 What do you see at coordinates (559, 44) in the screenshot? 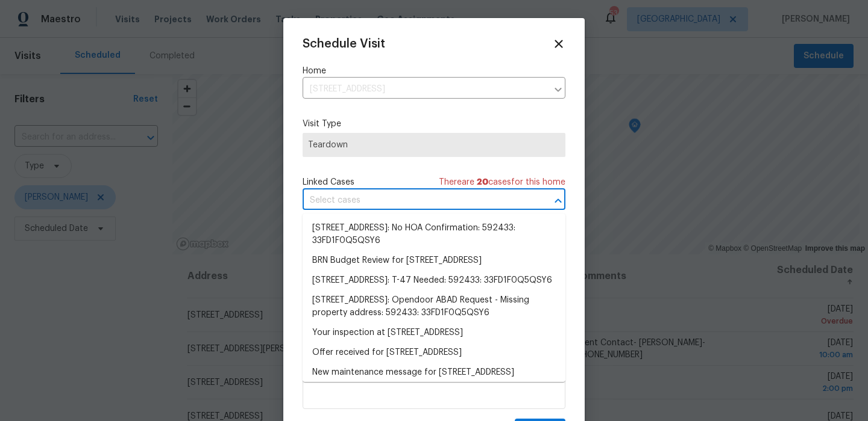
I see `span: Close` at bounding box center [559, 44].